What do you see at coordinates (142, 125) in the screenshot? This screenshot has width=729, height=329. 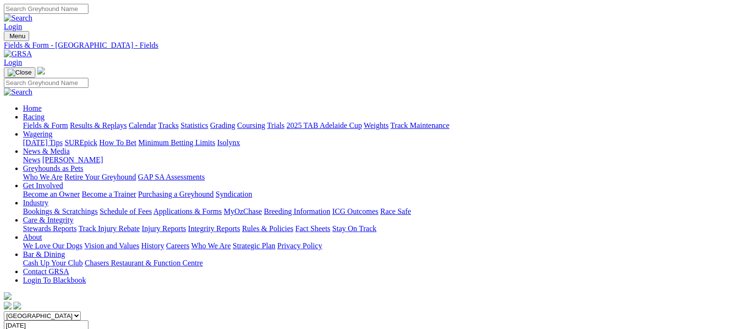 I see `a: Calendar` at bounding box center [142, 125].